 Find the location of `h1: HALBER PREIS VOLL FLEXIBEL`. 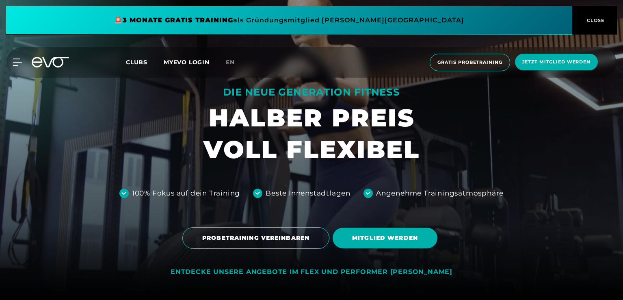

h1: HALBER PREIS VOLL FLEXIBEL is located at coordinates (312, 134).